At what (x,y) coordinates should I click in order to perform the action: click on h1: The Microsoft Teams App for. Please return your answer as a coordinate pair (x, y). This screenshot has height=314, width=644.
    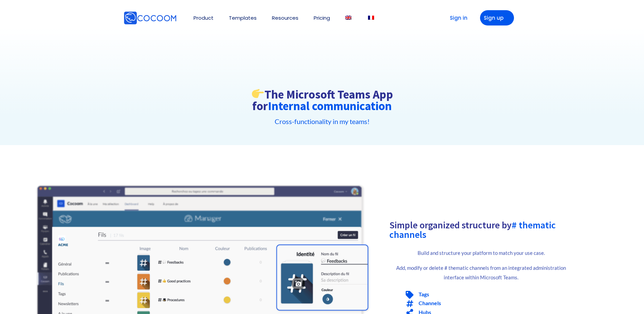
    Looking at the image, I should click on (322, 100).